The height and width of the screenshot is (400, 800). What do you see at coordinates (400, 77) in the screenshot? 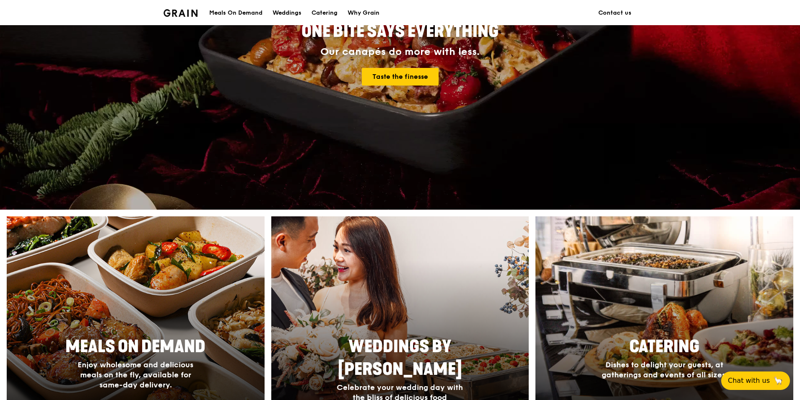
I see `a: Taste the finesse` at bounding box center [400, 77].